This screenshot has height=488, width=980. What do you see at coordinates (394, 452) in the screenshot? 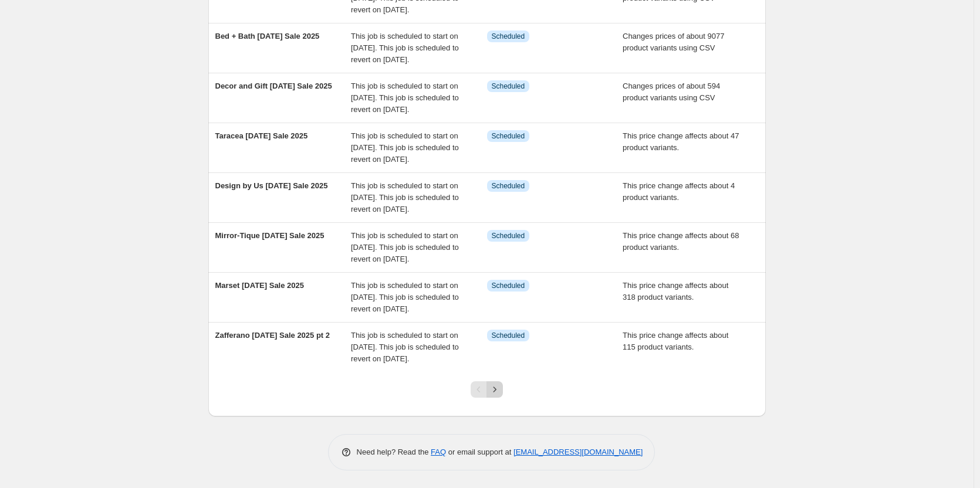
I see `span: Need help? Read the` at bounding box center [394, 452].